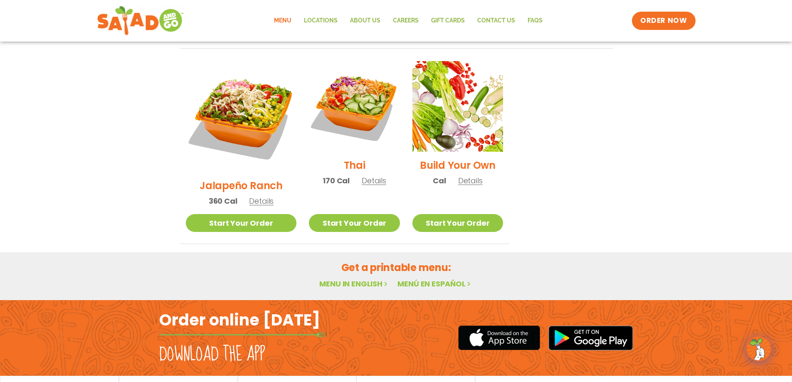  Describe the element at coordinates (242, 335) in the screenshot. I see `img: fork` at that location.